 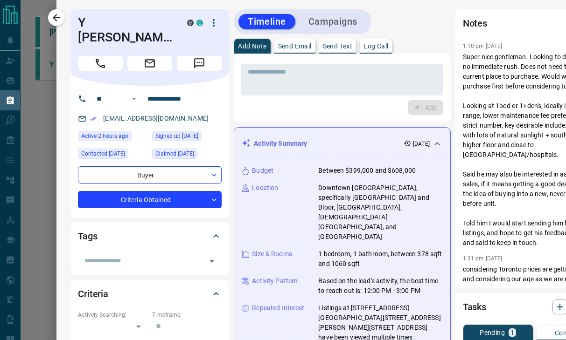 I want to click on p: 1 bedroom, 1 bathroom, between 378 sqft and 1060 sqft, so click(x=380, y=259).